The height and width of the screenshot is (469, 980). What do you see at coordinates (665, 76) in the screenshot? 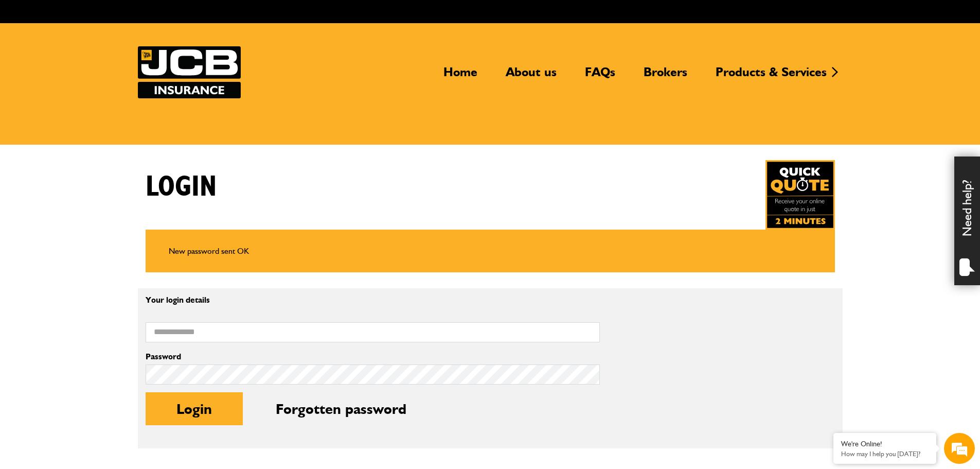
I see `a: Brokers` at bounding box center [665, 76].